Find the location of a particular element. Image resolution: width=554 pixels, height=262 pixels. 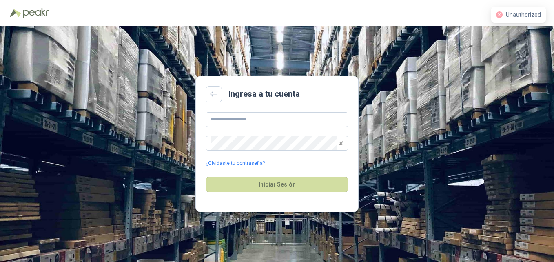

img: Logo is located at coordinates (15, 13).